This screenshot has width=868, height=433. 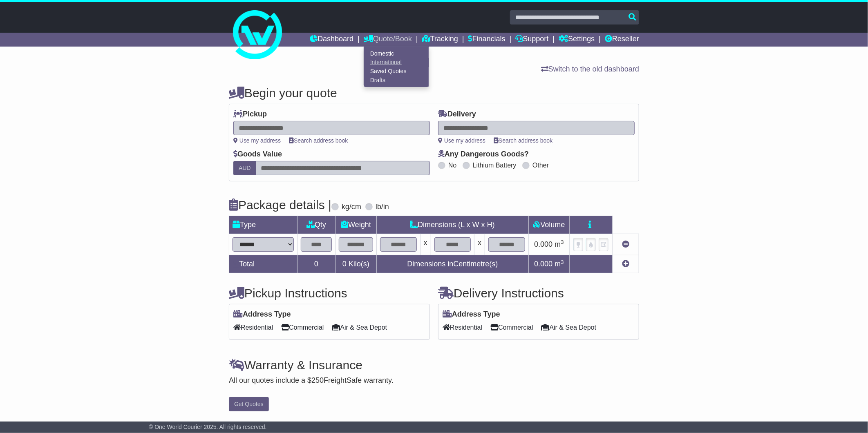 What do you see at coordinates (625, 245) in the screenshot?
I see `a: Remove this item` at bounding box center [625, 245].